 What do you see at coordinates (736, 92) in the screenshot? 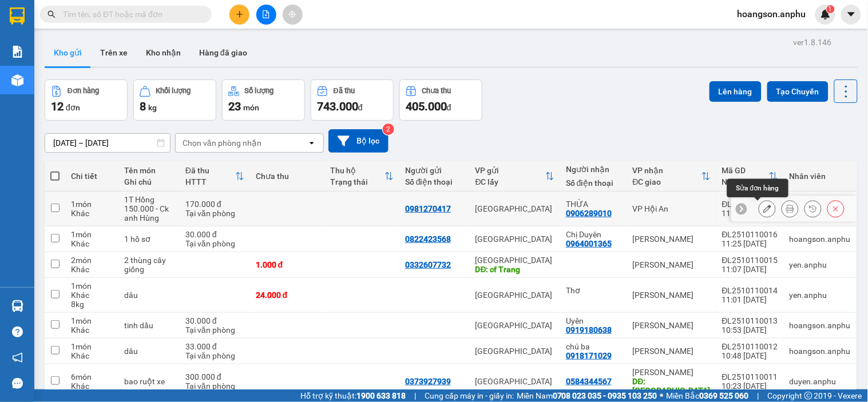
I see `button: Lên hàng` at bounding box center [736, 92].